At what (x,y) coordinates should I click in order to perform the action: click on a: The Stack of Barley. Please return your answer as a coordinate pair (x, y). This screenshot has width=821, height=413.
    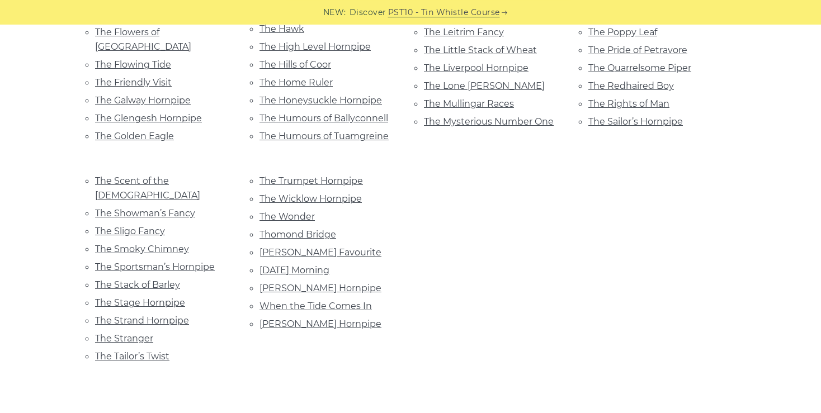
    Looking at the image, I should click on (137, 284).